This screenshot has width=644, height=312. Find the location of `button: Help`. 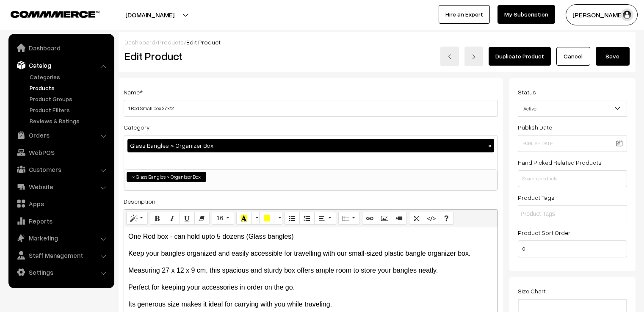

button: Help is located at coordinates (446, 218).